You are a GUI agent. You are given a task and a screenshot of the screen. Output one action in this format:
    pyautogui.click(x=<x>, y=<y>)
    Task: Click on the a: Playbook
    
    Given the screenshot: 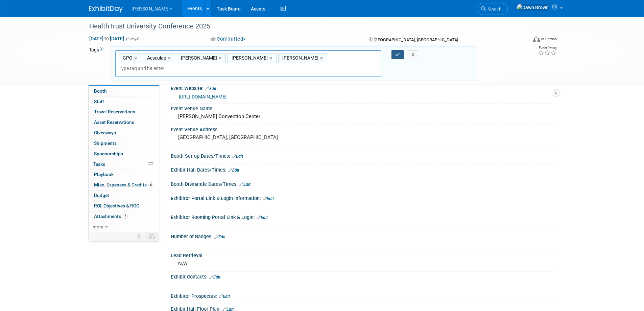 What is the action you would take?
    pyautogui.click(x=124, y=174)
    